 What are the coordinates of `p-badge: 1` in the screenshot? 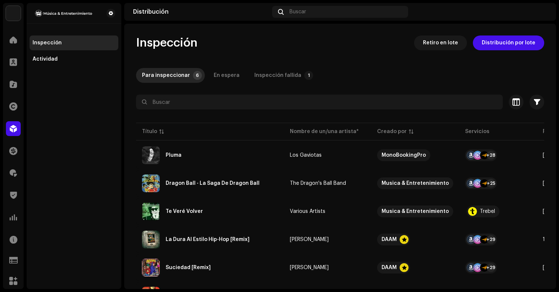 It's located at (309, 75).